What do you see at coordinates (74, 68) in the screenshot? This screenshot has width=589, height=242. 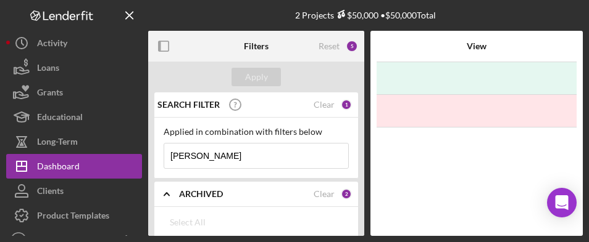 I see `a: Loans` at bounding box center [74, 68].